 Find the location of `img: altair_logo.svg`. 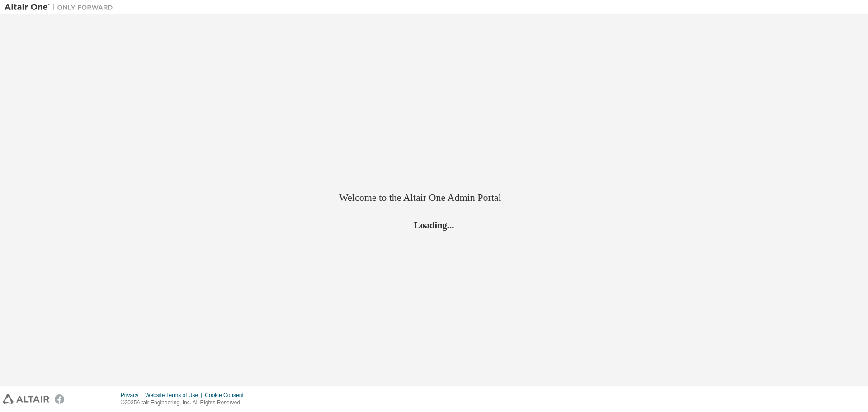

img: altair_logo.svg is located at coordinates (26, 398).